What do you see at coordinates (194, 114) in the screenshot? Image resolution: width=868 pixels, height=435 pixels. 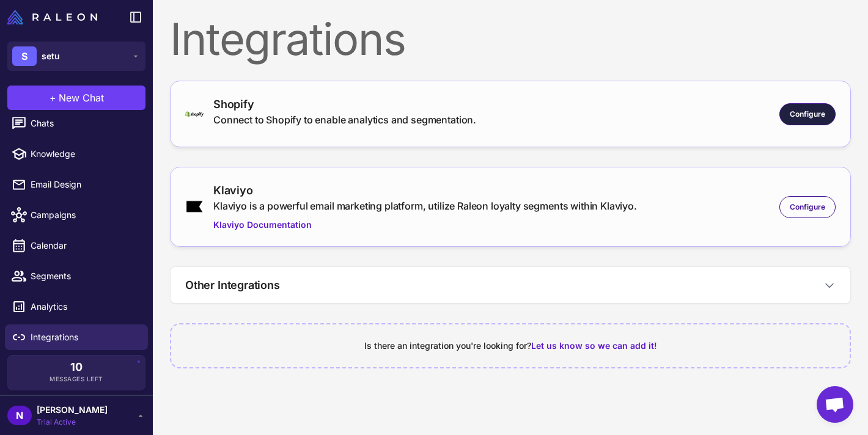 I see `img: shopify-logo-primary-logo-456baa801ee66a0a435671082365958316831c9960c480451dd0330bcdae304f.svg` at bounding box center [194, 114].